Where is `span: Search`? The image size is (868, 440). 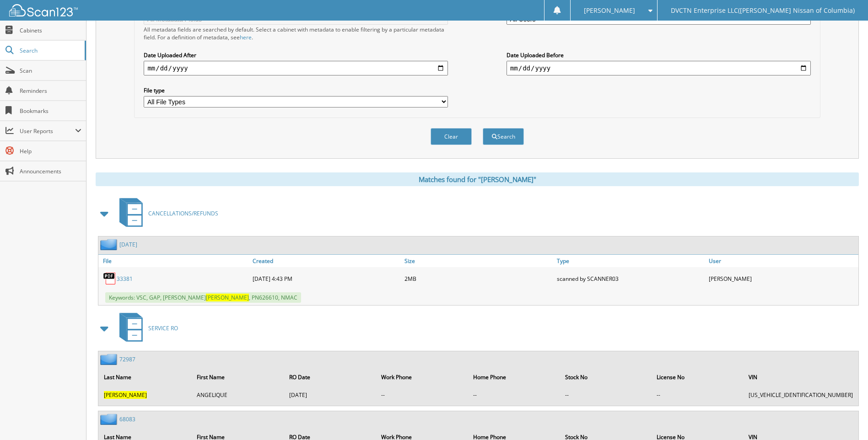 span: Search is located at coordinates (50, 50).